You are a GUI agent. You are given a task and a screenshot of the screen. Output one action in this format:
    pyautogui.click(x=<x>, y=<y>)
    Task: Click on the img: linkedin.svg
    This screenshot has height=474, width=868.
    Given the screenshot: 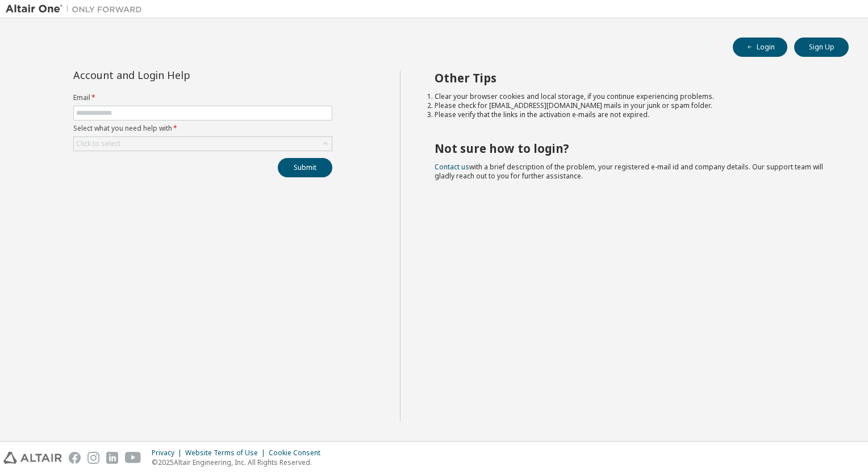 What is the action you would take?
    pyautogui.click(x=112, y=458)
    